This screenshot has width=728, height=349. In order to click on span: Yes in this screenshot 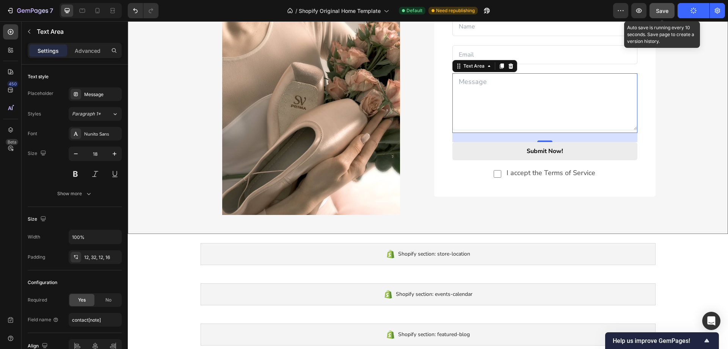, I will do `click(82, 300)`.